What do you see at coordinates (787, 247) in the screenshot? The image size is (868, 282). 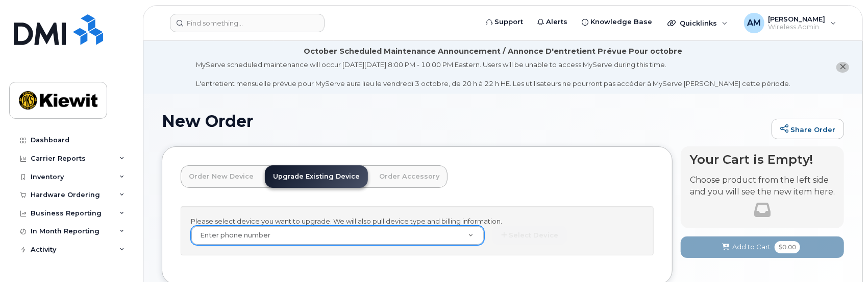 I see `span: $0.00` at bounding box center [787, 247].